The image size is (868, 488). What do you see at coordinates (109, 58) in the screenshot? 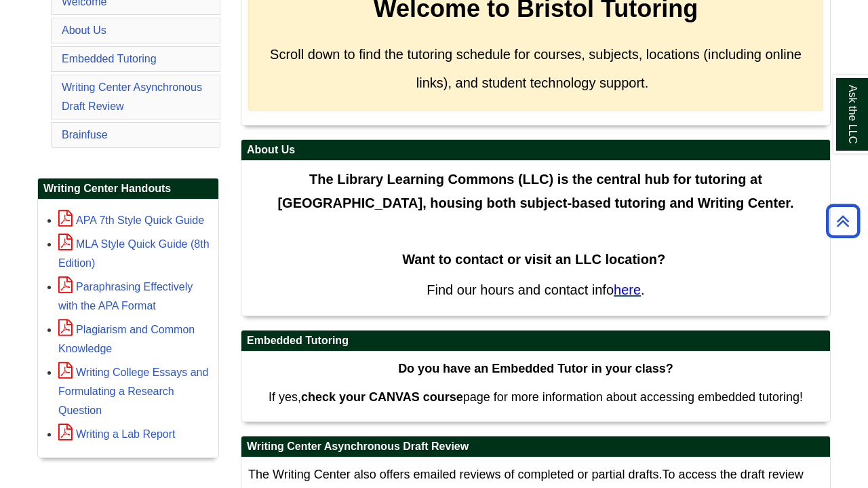
I see `a: Embedded Tutoring` at bounding box center [109, 58].